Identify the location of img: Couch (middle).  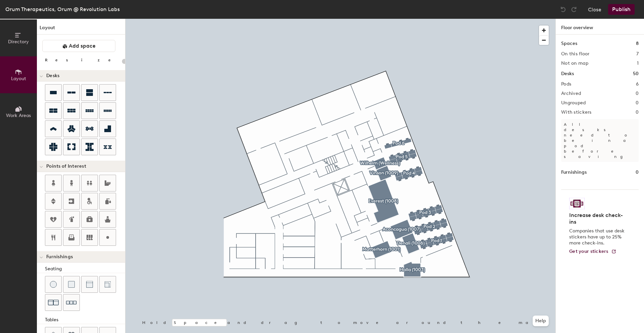
(90, 284).